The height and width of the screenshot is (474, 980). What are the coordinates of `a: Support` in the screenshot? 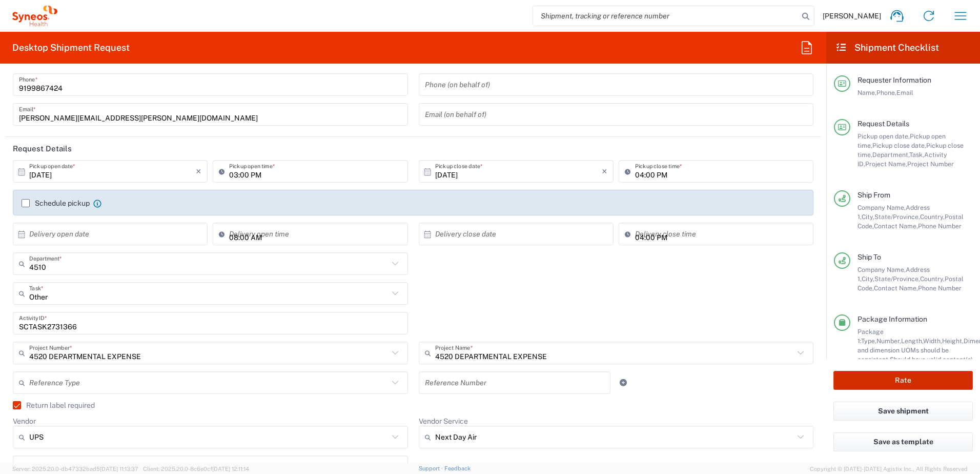 It's located at (432, 468).